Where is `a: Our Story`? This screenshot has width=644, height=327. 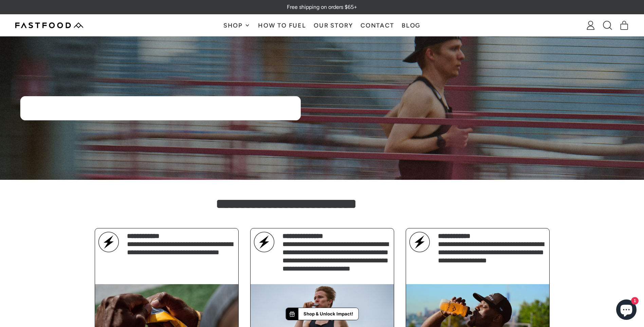 a: Our Story is located at coordinates (333, 25).